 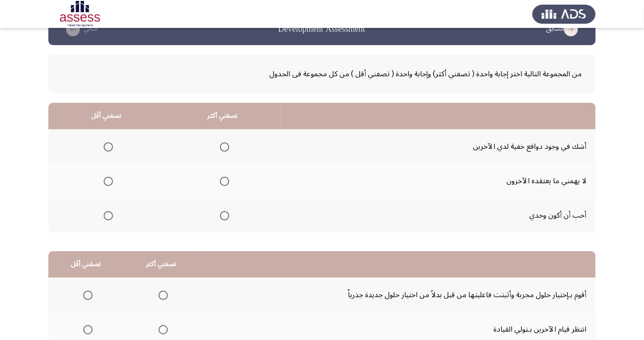 What do you see at coordinates (438, 181) in the screenshot?
I see `td: لا يهمني ما يعتقده الآخرون` at bounding box center [438, 181].